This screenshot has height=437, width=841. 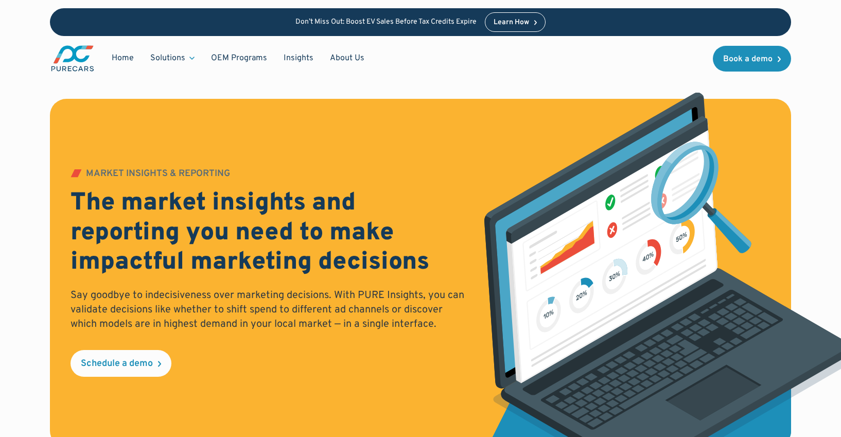 I want to click on a: About Us, so click(x=347, y=58).